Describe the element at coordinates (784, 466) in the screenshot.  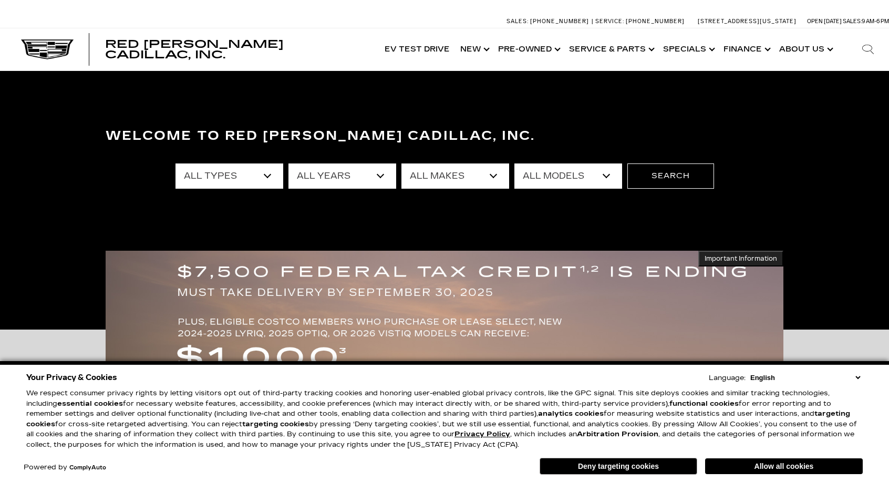
I see `button: Allow all cookies` at that location.